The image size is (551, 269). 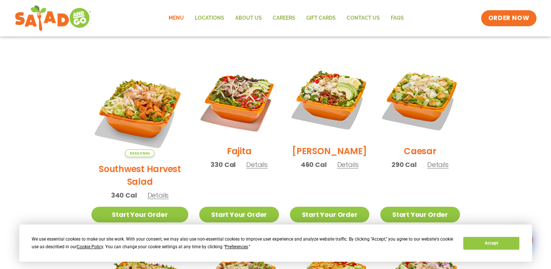 What do you see at coordinates (508, 18) in the screenshot?
I see `span: ORDER NOW` at bounding box center [508, 18].